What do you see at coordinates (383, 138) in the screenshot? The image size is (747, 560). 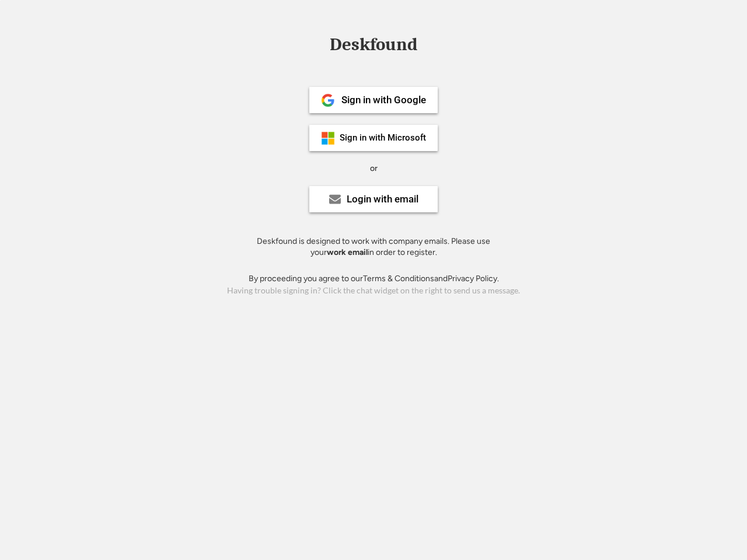 I see `div: Sign in with Microsoft` at bounding box center [383, 138].